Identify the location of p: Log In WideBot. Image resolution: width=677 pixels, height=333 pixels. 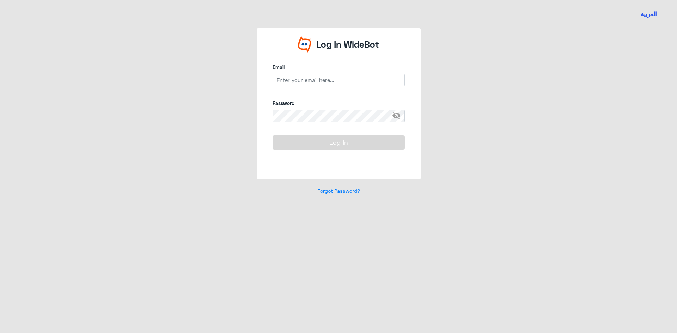
(348, 44).